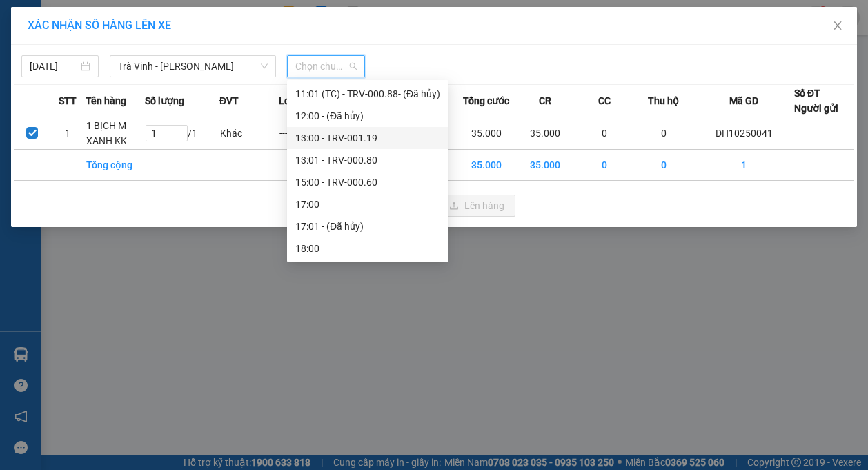 This screenshot has width=868, height=470. What do you see at coordinates (53, 66) in the screenshot?
I see `input: 14/10/2025` at bounding box center [53, 66].